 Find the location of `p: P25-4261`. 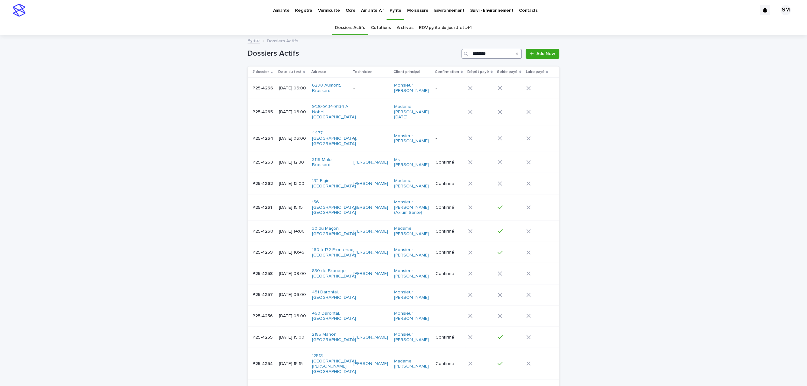

p: P25-4261 is located at coordinates (263, 207).